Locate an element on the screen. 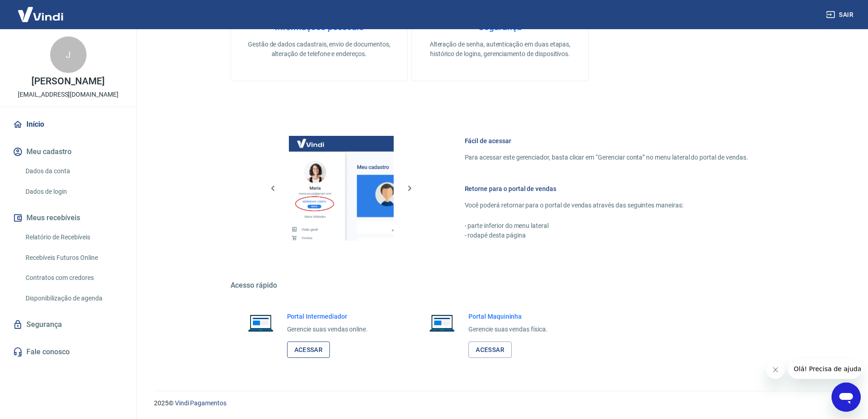 Image resolution: width=868 pixels, height=419 pixels. div: J is located at coordinates (68, 55).